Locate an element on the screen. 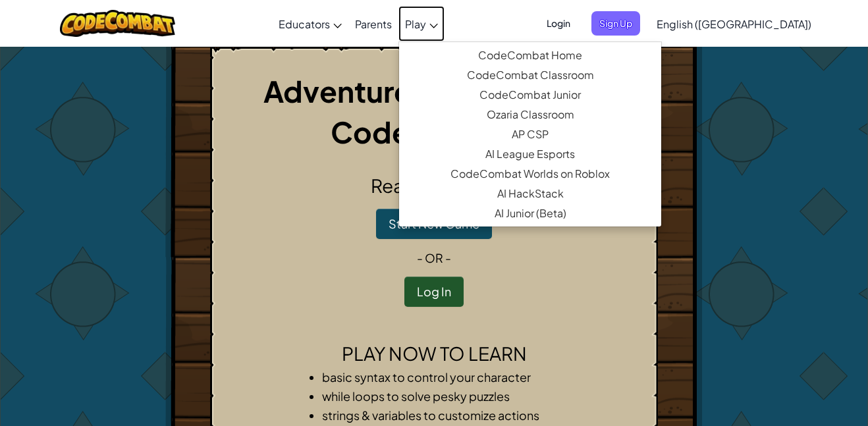 The height and width of the screenshot is (426, 868). h2: Ready to play? is located at coordinates (434, 186).